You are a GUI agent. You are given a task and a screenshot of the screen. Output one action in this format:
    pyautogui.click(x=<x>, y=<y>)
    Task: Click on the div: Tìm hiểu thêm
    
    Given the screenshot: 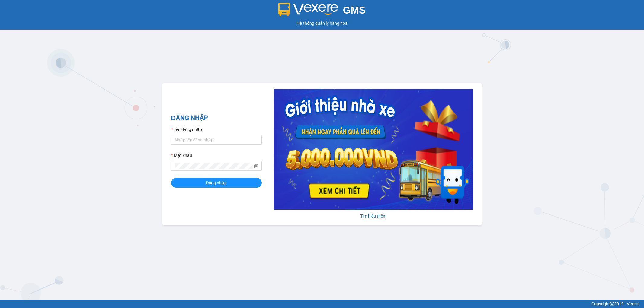 What is the action you would take?
    pyautogui.click(x=373, y=216)
    